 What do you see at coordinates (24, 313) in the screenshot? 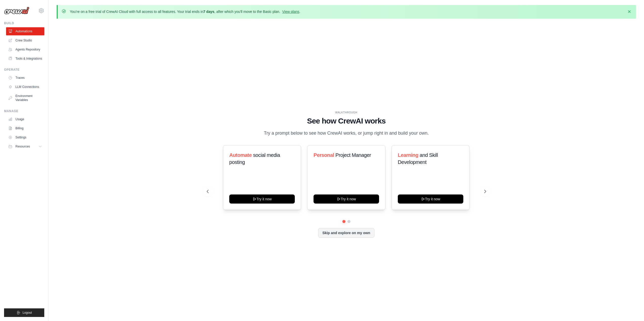
I see `button: Logout` at bounding box center [24, 313].